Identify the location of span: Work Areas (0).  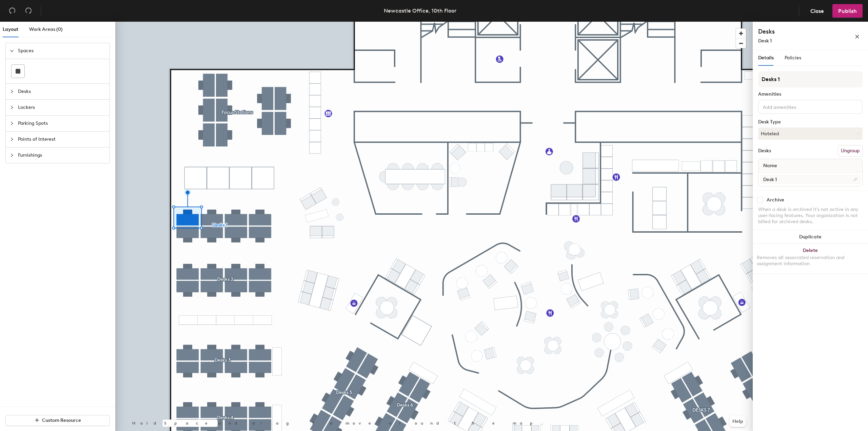
(46, 29).